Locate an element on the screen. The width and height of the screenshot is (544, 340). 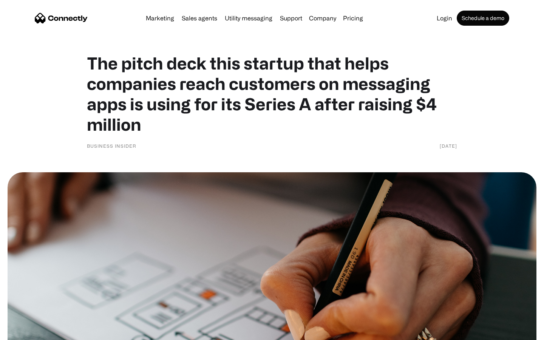
a: Pricing is located at coordinates (353, 18).